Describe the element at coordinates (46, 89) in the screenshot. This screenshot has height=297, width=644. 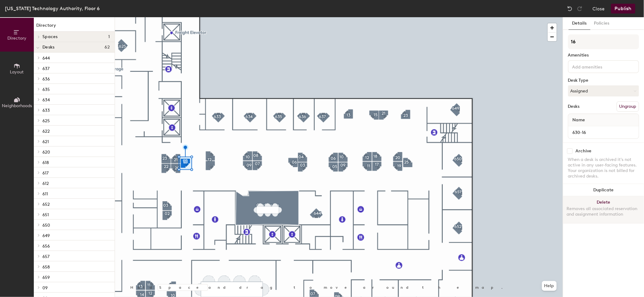
I see `span: 635` at that location.